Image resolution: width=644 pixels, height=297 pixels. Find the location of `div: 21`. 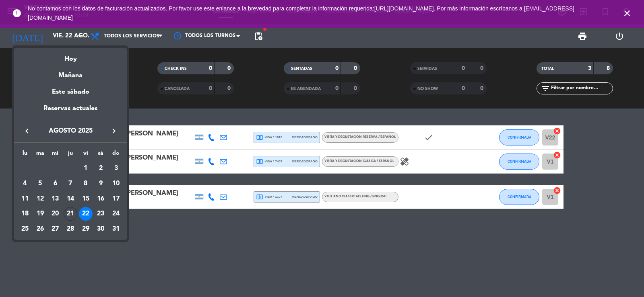

div: 21 is located at coordinates (70, 214).